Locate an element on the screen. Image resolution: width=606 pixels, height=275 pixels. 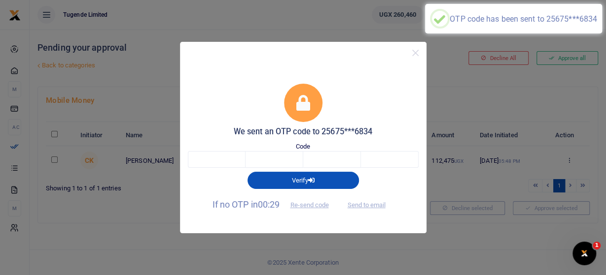
button: Close is located at coordinates (415, 53).